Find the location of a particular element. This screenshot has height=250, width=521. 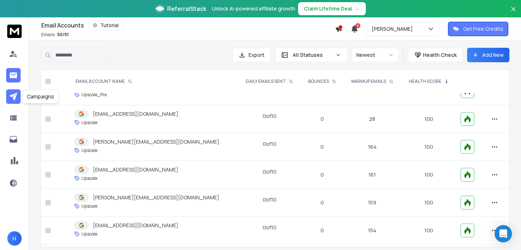

button: Get Free Credits is located at coordinates (478, 29).